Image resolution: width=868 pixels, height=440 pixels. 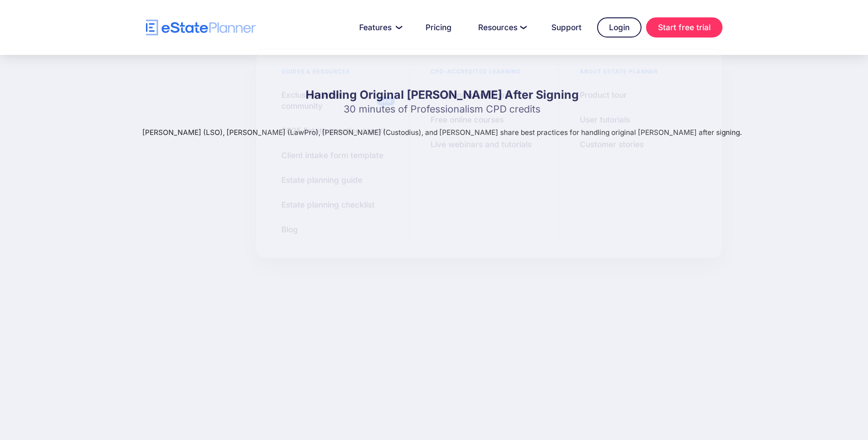 What do you see at coordinates (333, 131) in the screenshot?
I see `div: 2025 Estate practice report` at bounding box center [333, 131].